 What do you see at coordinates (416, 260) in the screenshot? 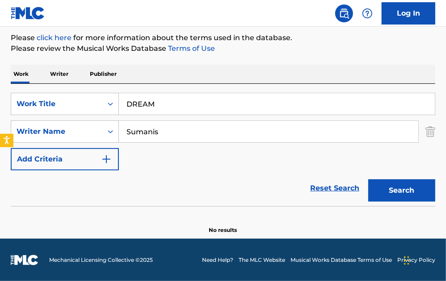
I see `a: Privacy Policy` at bounding box center [416, 260].